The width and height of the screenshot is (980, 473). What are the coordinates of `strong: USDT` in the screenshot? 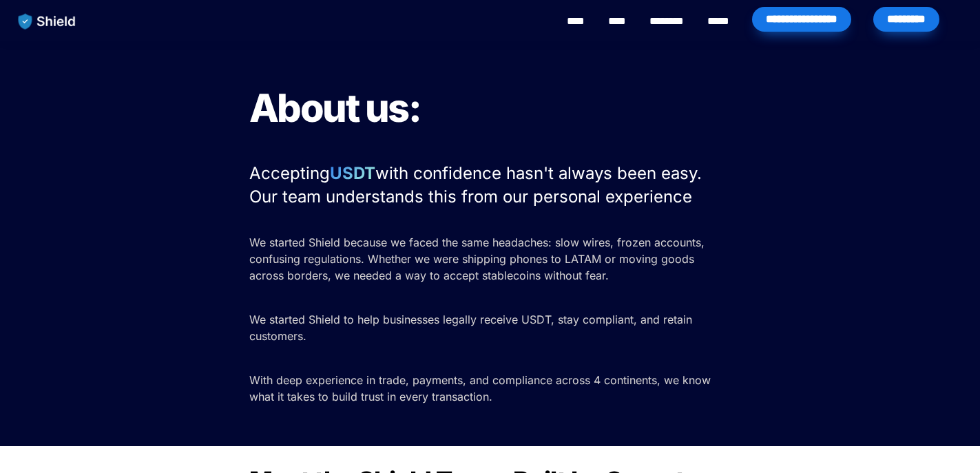 It's located at (353, 173).